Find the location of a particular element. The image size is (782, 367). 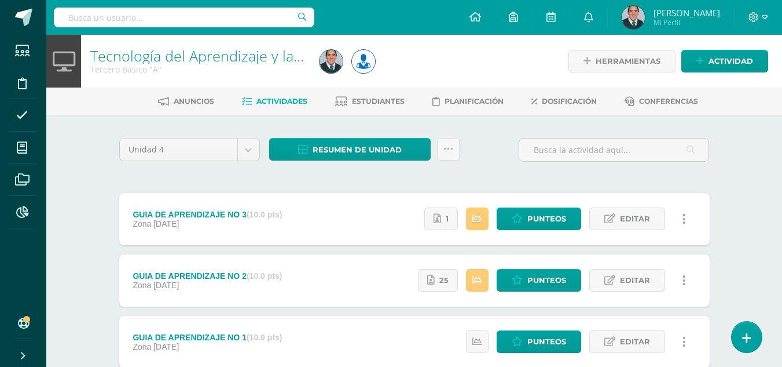

a: Planificación is located at coordinates (468, 101).